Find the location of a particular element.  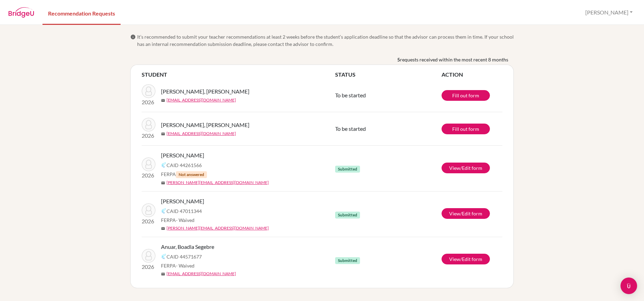

b: 5 is located at coordinates (399, 59).